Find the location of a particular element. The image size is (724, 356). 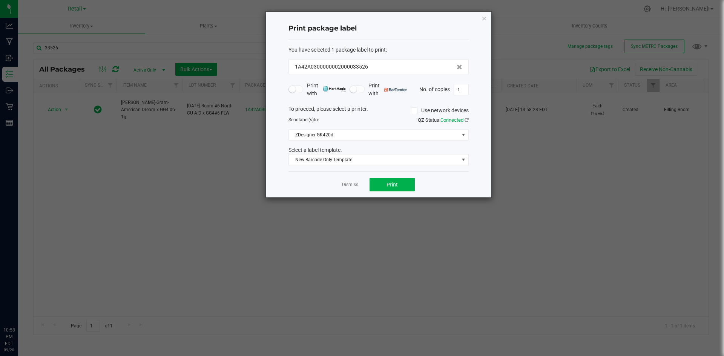

div: Select a label template. is located at coordinates (378, 150).